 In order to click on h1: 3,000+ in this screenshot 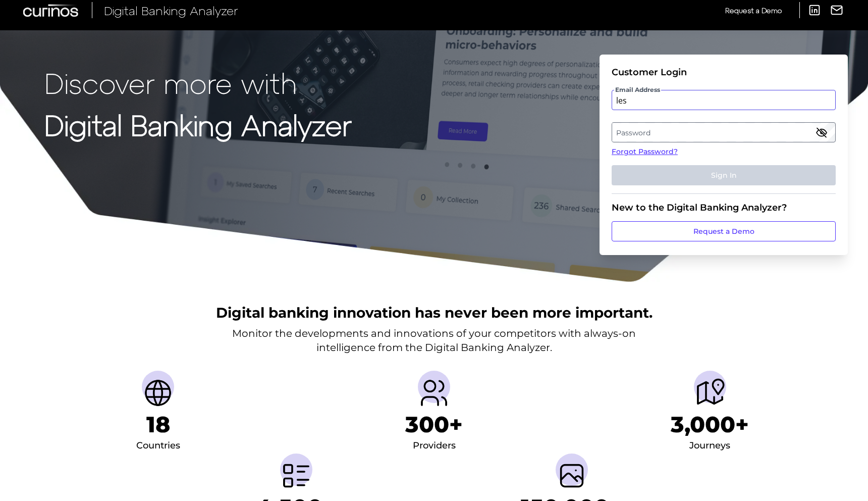, I will do `click(710, 424)`.